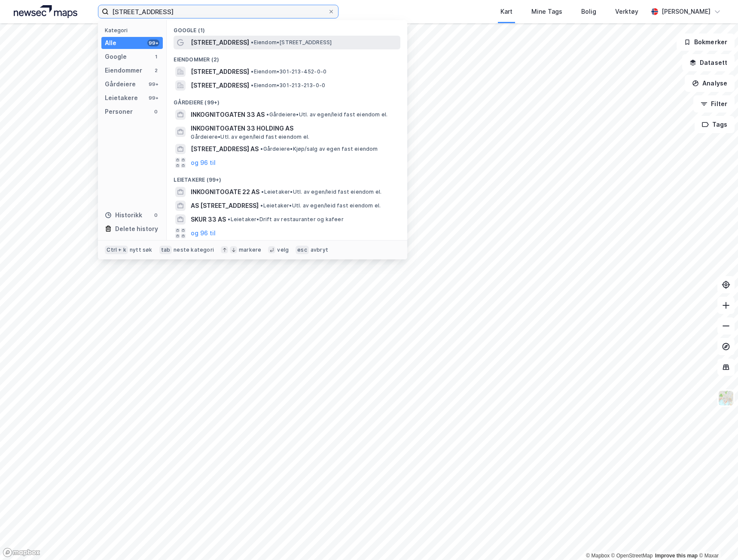 The height and width of the screenshot is (560, 738). I want to click on img: logo.a4113a55bc3d86da70a041830d287a7e.svg, so click(46, 12).